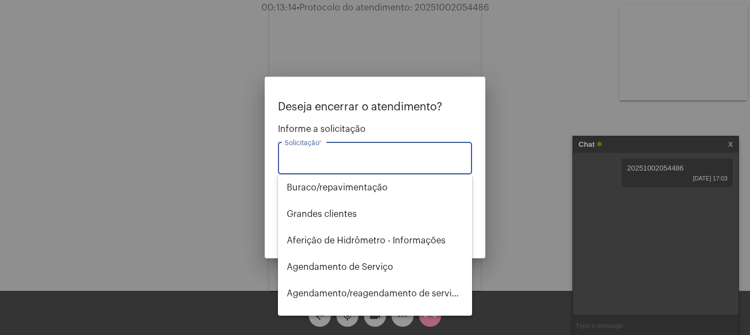 The width and height of the screenshot is (750, 335). Describe the element at coordinates (375, 129) in the screenshot. I see `span: Informe a solicitação` at that location.